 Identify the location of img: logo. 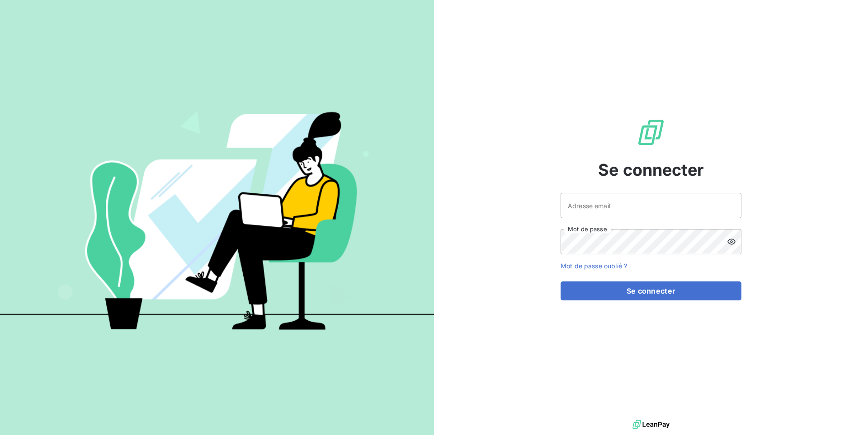
(651, 425).